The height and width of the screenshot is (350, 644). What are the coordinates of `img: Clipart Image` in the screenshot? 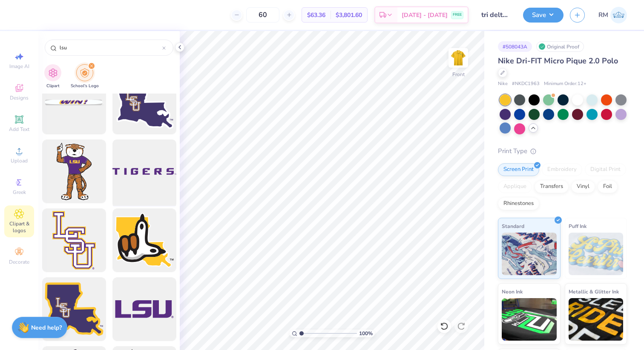 It's located at (53, 73).